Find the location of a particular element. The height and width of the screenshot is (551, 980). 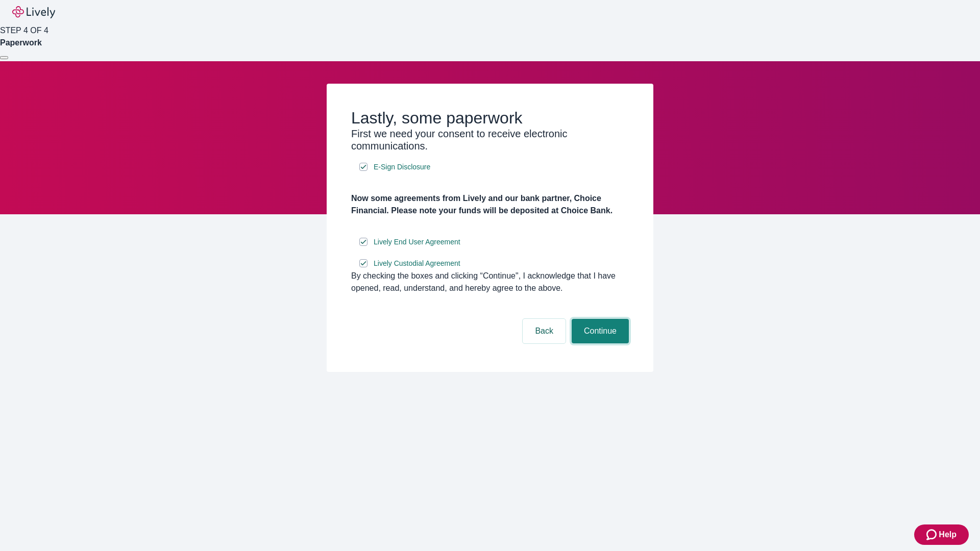

button: Continue is located at coordinates (600, 331).